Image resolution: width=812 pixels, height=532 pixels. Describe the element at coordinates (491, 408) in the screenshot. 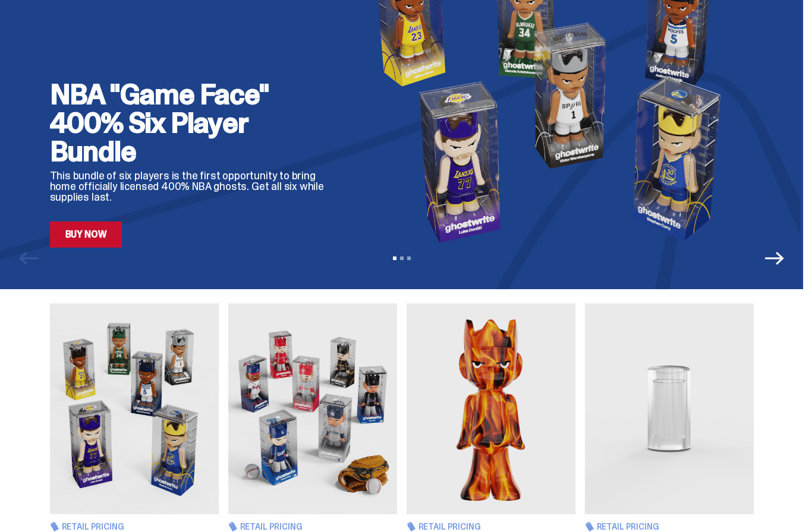

I see `img: Always On Fire` at that location.